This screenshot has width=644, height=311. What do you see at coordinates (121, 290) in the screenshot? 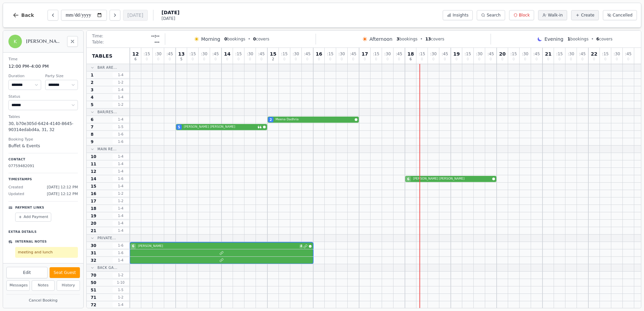
I see `span: 1 - 5` at bounding box center [121, 290].